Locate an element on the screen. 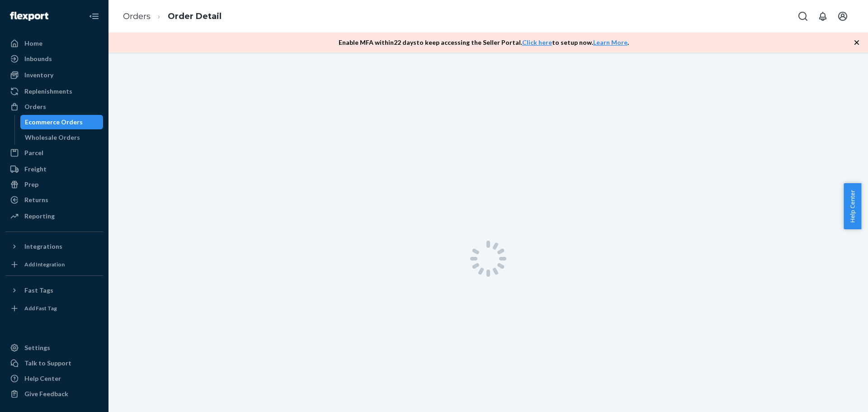 The width and height of the screenshot is (868, 412). div: Replenishments is located at coordinates (48, 91).